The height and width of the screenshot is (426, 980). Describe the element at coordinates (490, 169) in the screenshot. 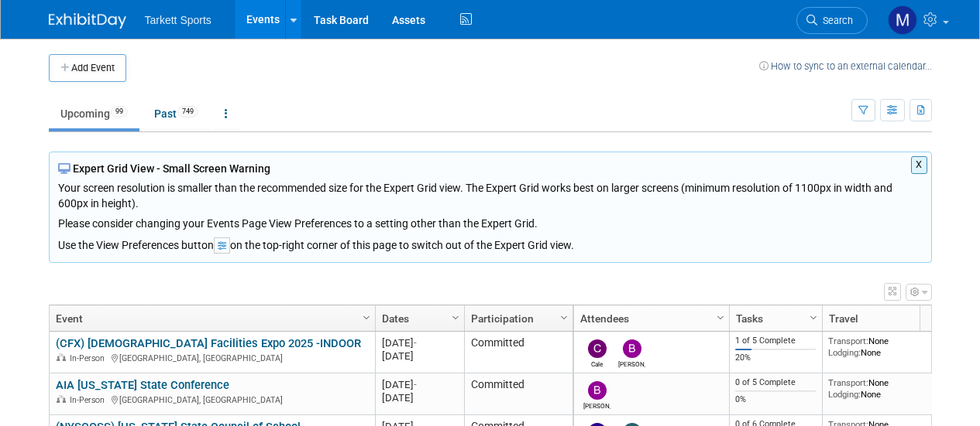

I see `div: Expert Grid View - Small Screen Warning` at that location.